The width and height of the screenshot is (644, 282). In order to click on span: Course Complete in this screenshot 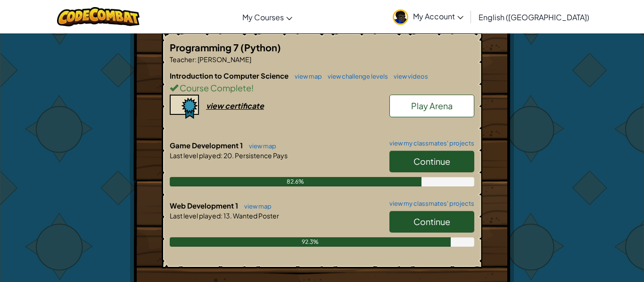, I will do `click(215, 88)`.